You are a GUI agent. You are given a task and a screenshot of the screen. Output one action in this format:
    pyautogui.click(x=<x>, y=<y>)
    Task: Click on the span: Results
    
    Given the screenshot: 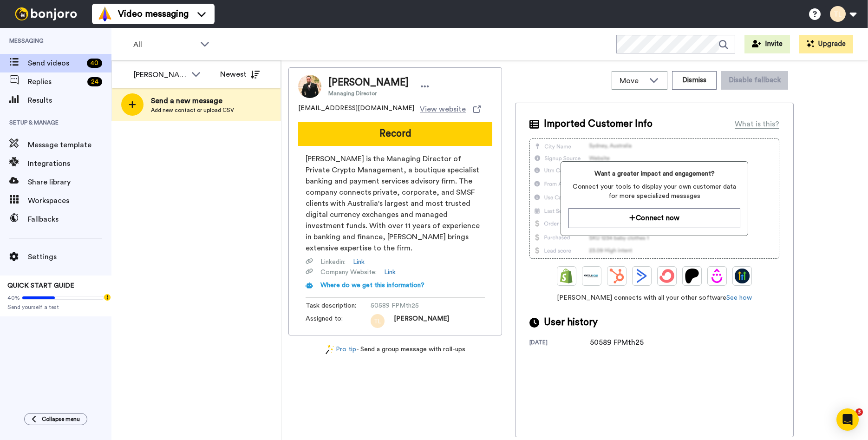 What is the action you would take?
    pyautogui.click(x=69, y=100)
    